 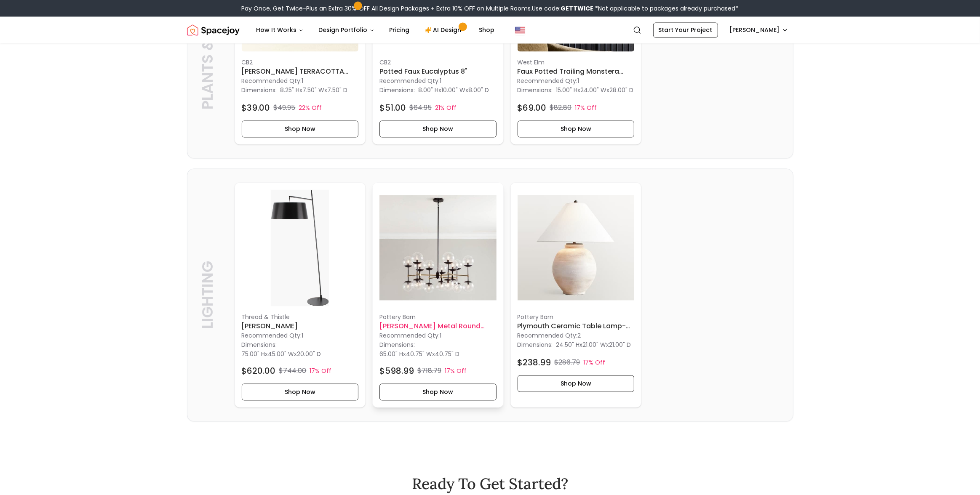 What do you see at coordinates (447, 354) in the screenshot?
I see `span: 40.75" D` at bounding box center [447, 354].